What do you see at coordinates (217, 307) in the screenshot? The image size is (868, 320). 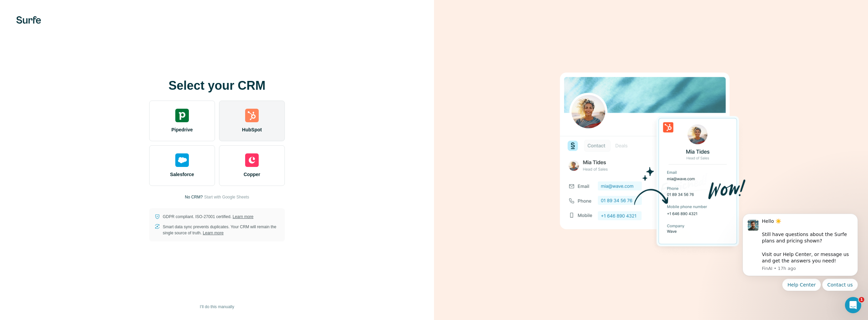 I see `span: I’ll do this manually` at bounding box center [217, 307].